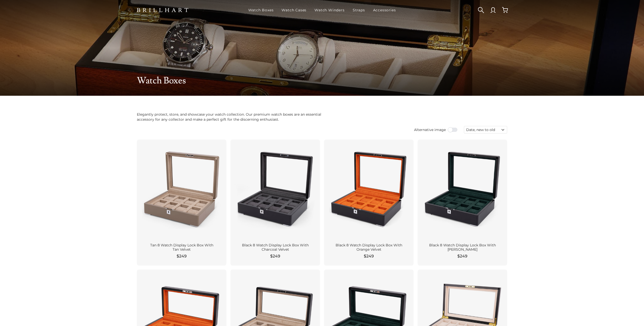  Describe the element at coordinates (384, 10) in the screenshot. I see `a: Accessories` at that location.